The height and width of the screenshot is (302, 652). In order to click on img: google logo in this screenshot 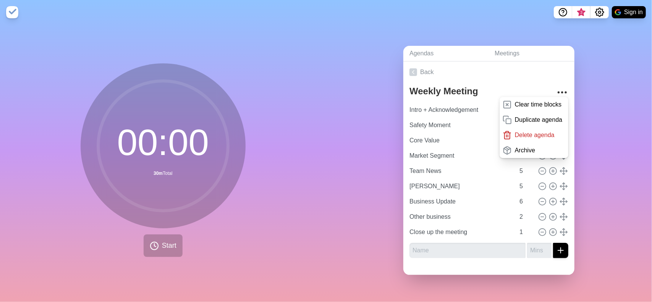, I will do `click(618, 12)`.